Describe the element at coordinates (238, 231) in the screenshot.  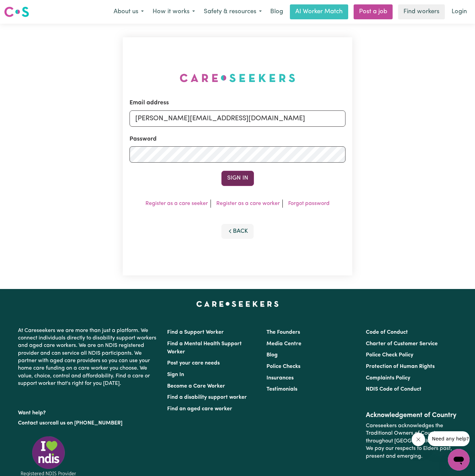
I see `button: Back` at that location.